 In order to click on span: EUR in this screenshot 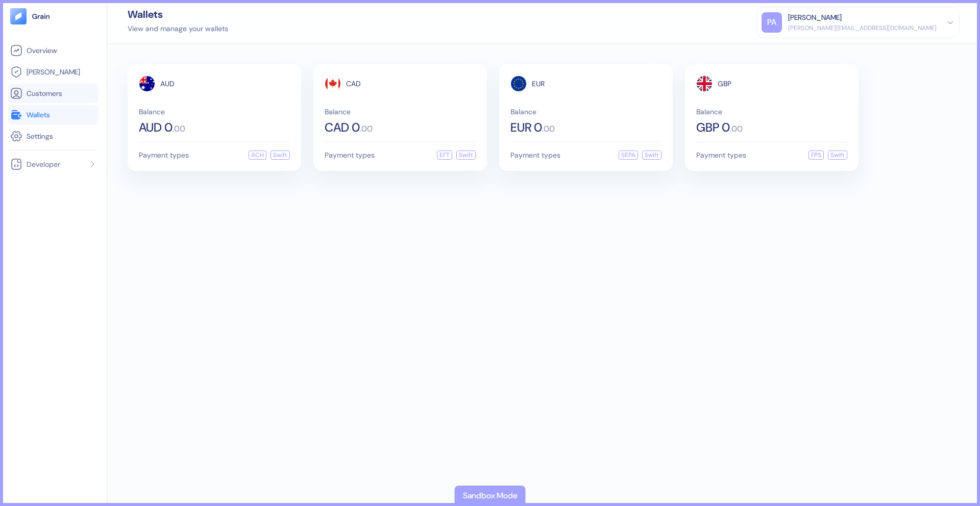, I will do `click(538, 84)`.